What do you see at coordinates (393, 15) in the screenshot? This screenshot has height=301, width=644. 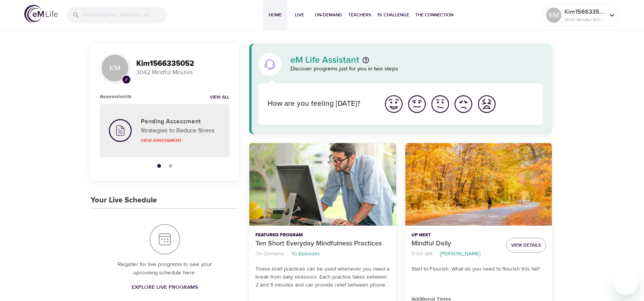 I see `span: 1% Challenge` at bounding box center [393, 15].